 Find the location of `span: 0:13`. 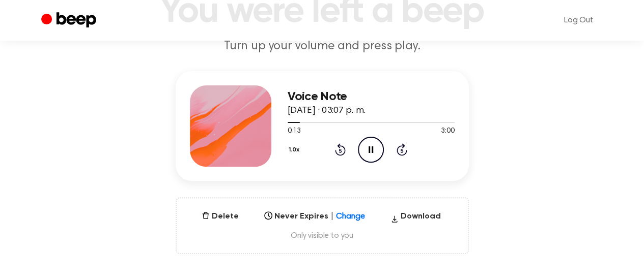

span: 0:13 is located at coordinates (294, 131).